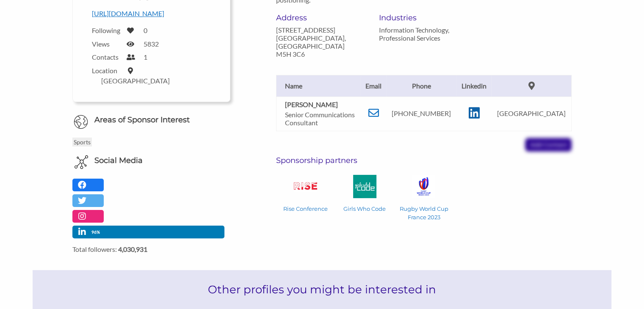 The width and height of the screenshot is (644, 309). What do you see at coordinates (374, 85) in the screenshot?
I see `th: Email` at bounding box center [374, 85].